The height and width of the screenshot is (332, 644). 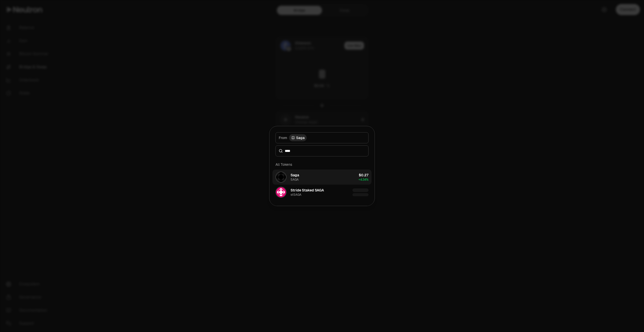 I want to click on span: + 4.34%, so click(x=363, y=180).